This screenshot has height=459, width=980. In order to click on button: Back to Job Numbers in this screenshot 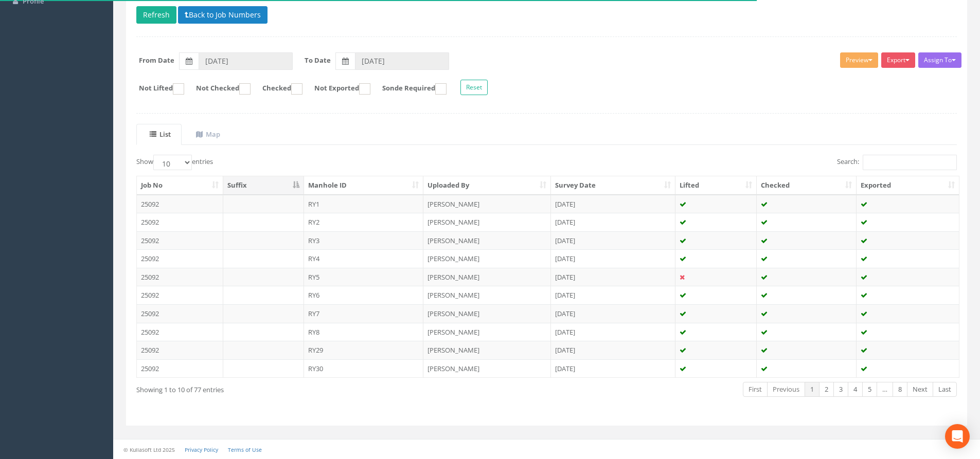, I will do `click(223, 15)`.